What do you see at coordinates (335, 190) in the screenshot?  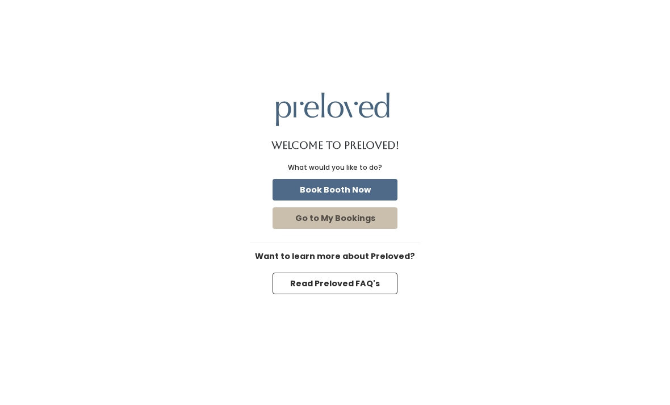 I see `button: Book Booth Now` at bounding box center [335, 190].